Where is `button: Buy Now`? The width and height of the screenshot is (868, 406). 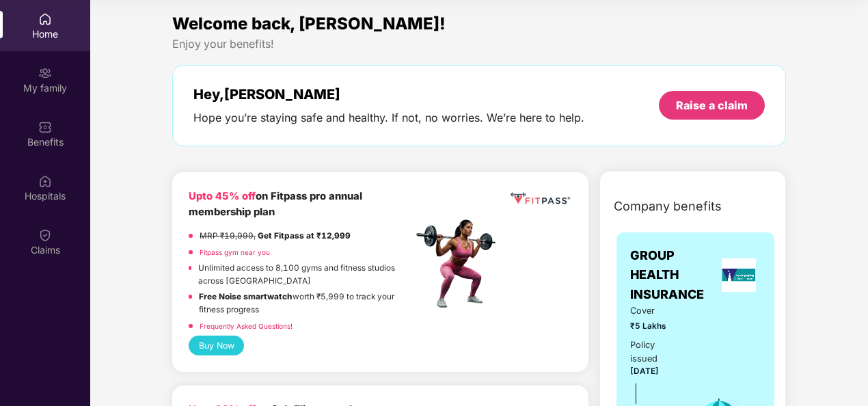
button: Buy Now is located at coordinates (216, 346).